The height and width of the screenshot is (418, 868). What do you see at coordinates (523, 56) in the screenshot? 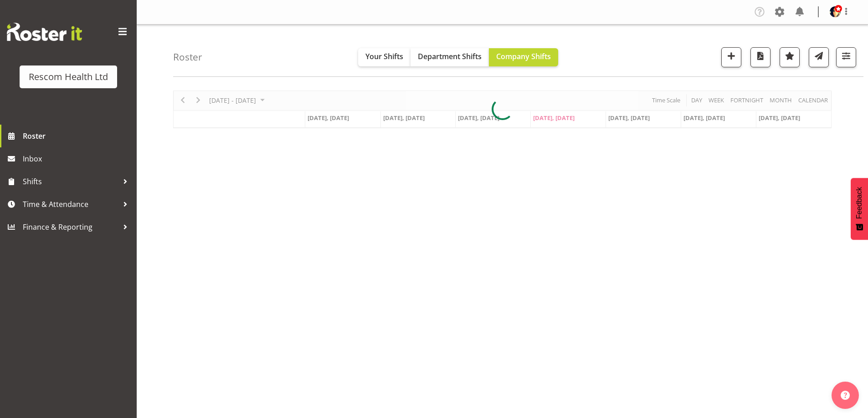
I see `span: Company Shifts` at bounding box center [523, 56].